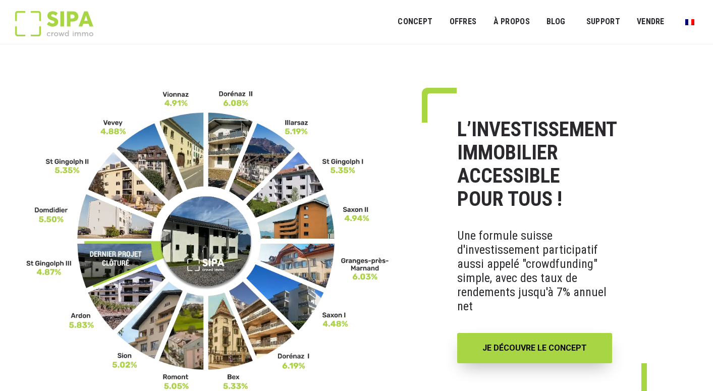 This screenshot has height=391, width=713. I want to click on a: OFFRES, so click(463, 22).